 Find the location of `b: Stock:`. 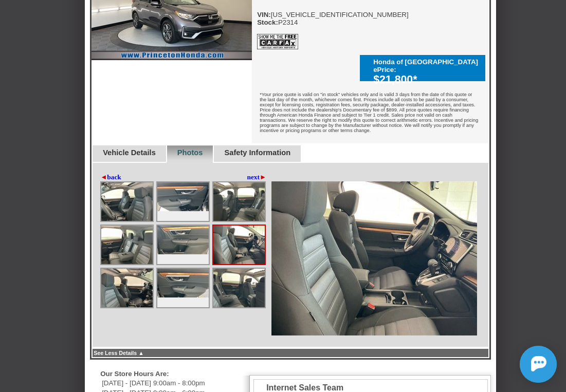

b: Stock: is located at coordinates (267, 22).